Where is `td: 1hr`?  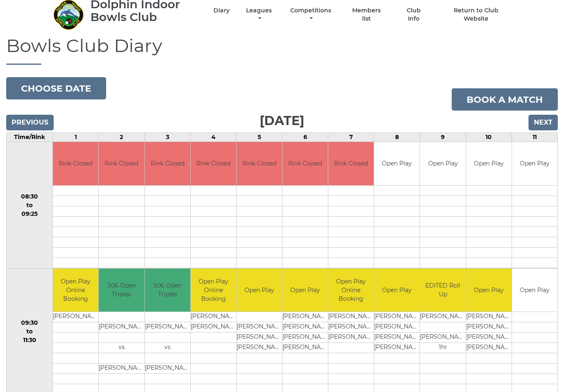
td: 1hr is located at coordinates (442, 348).